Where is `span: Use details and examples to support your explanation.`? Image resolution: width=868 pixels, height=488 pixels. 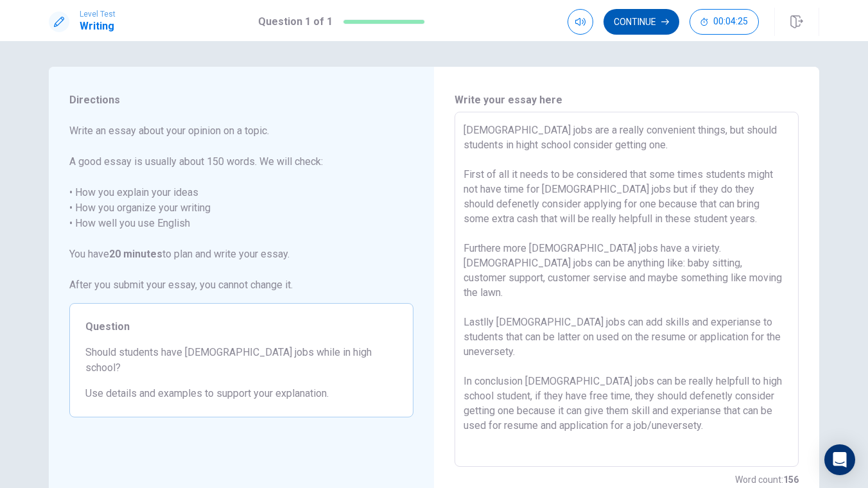 span: Use details and examples to support your explanation. is located at coordinates (241, 394).